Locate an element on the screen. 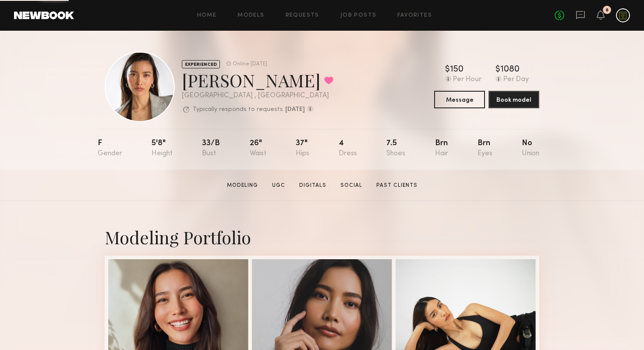 The width and height of the screenshot is (644, 350). a: Social is located at coordinates (352, 186).